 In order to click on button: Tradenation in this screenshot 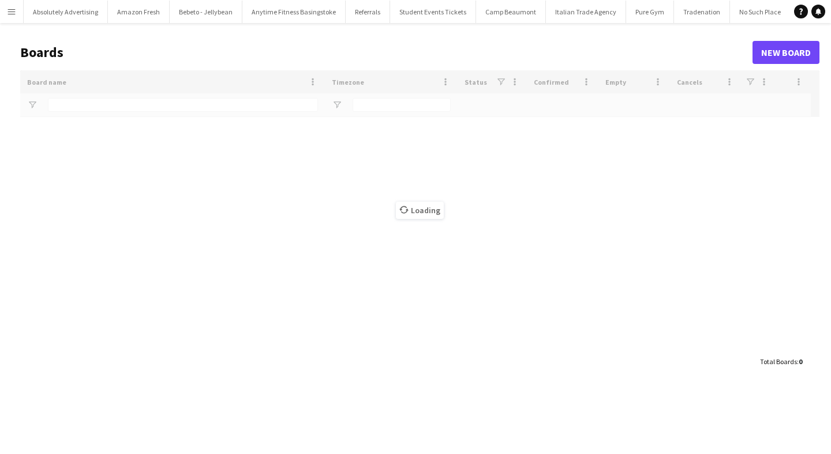, I will do `click(701, 12)`.